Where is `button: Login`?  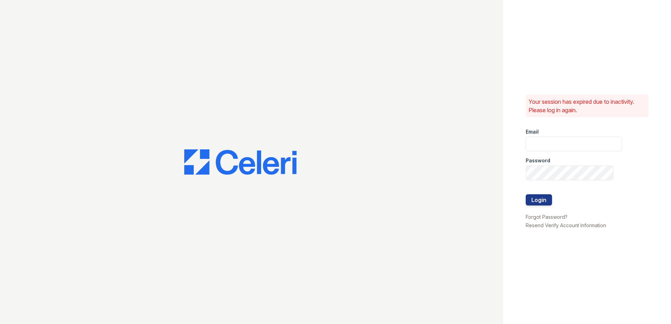
button: Login is located at coordinates (539, 200).